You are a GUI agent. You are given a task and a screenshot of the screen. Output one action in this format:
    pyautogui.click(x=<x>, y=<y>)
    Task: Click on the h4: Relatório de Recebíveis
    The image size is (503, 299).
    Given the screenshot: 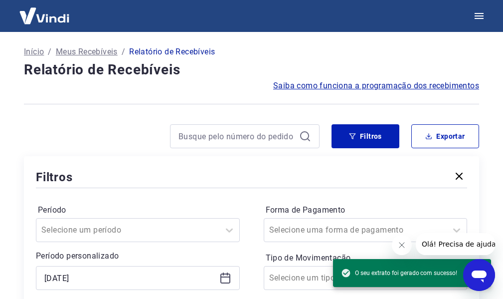 What is the action you would take?
    pyautogui.click(x=251, y=70)
    